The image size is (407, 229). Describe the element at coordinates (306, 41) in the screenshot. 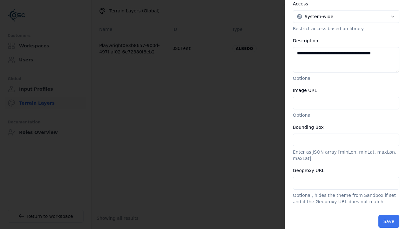

I see `label: Description` at that location.